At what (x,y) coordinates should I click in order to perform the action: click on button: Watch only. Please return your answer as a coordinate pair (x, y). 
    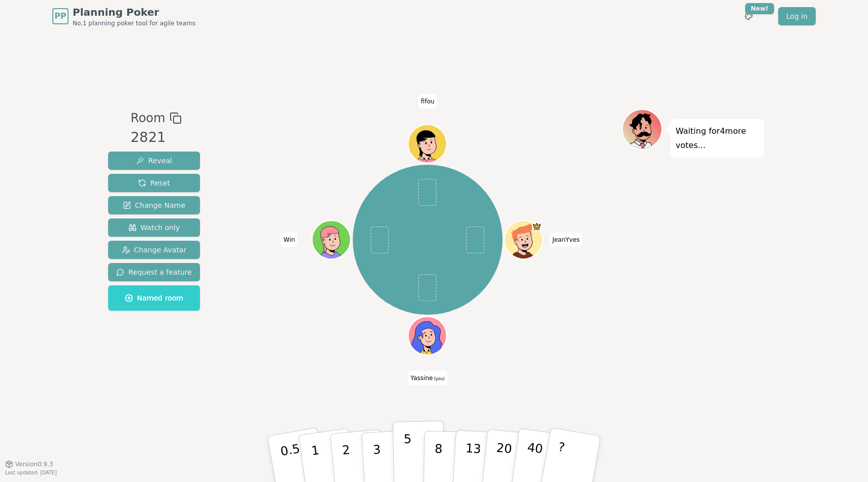
    Looking at the image, I should click on (153, 228).